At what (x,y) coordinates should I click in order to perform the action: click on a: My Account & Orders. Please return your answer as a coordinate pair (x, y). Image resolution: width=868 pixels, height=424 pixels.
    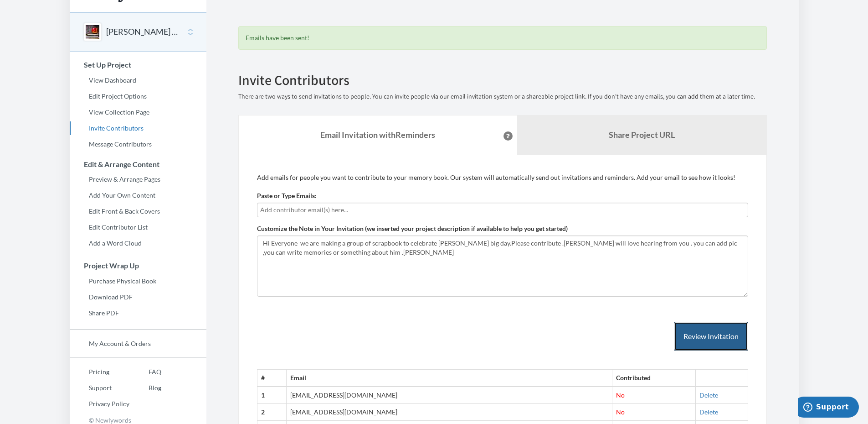
    Looking at the image, I should click on (138, 343).